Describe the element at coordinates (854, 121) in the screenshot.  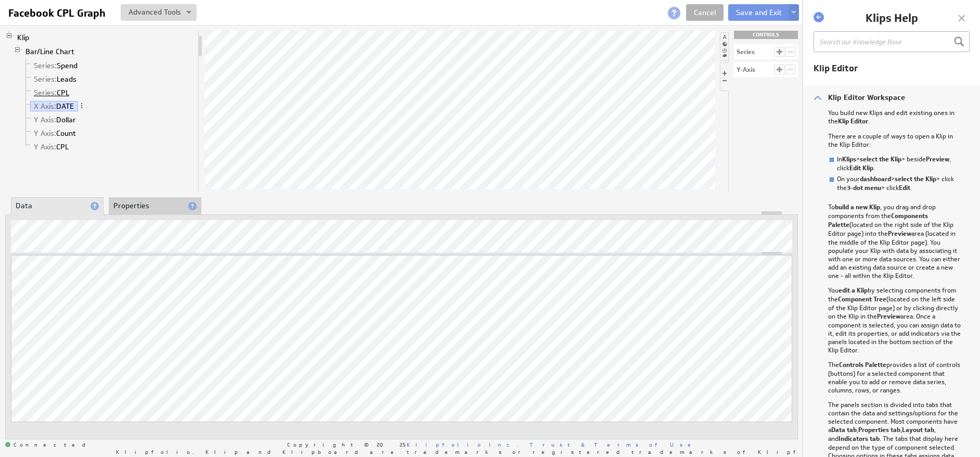
I see `strong: Klip Editor` at that location.